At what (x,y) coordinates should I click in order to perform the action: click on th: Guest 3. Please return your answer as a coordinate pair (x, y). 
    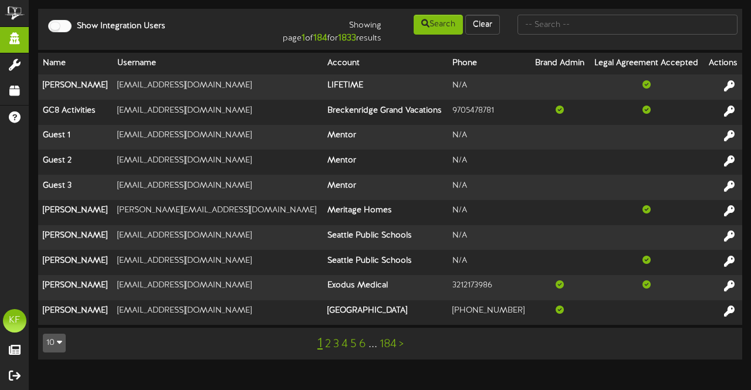
    Looking at the image, I should click on (75, 187).